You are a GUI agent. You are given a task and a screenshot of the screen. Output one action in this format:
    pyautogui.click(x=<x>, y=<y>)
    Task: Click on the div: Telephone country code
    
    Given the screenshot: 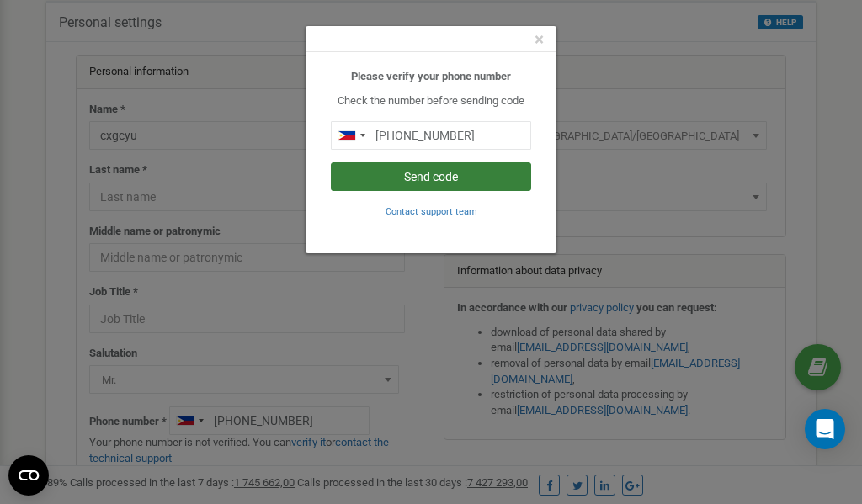 What is the action you would take?
    pyautogui.click(x=351, y=136)
    